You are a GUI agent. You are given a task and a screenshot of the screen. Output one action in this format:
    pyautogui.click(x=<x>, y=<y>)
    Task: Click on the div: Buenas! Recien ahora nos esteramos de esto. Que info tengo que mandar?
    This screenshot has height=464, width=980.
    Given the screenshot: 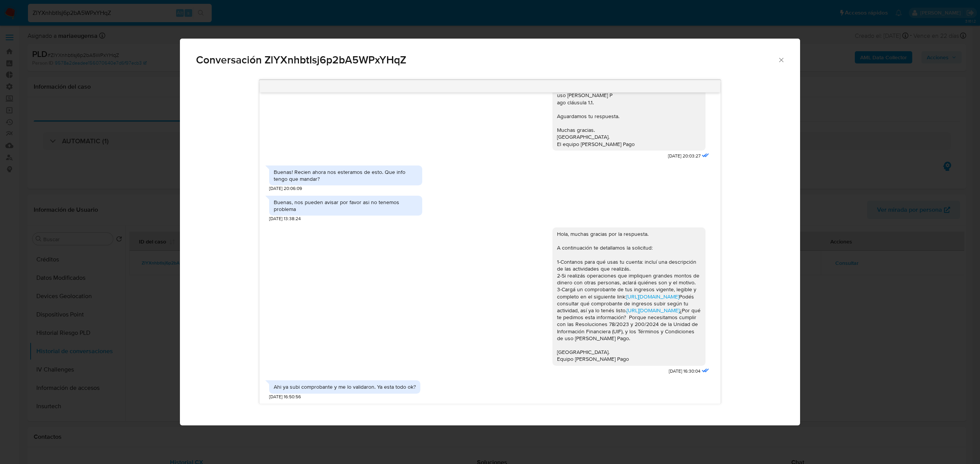 What is the action you would take?
    pyautogui.click(x=346, y=176)
    